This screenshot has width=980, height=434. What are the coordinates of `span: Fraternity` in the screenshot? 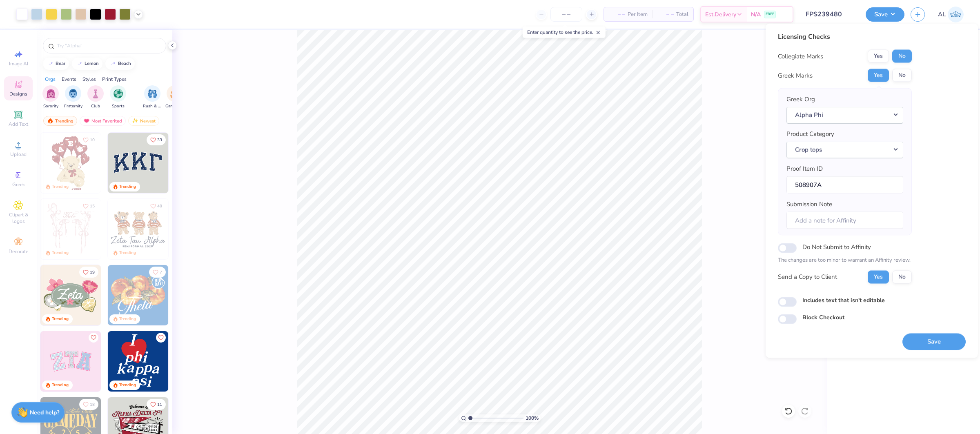 It's located at (73, 106).